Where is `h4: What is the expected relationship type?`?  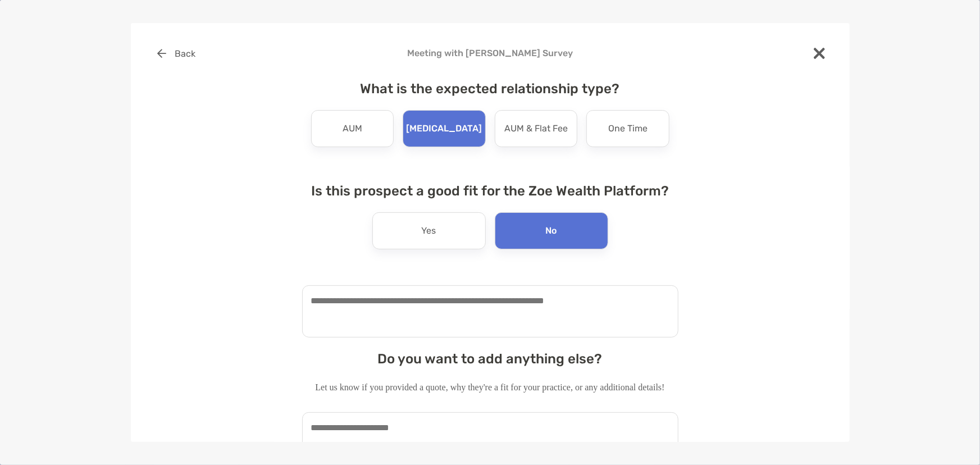 h4: What is the expected relationship type? is located at coordinates (490, 88).